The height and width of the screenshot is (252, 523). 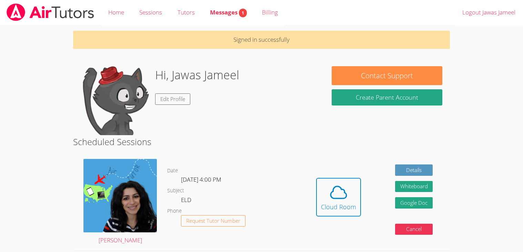 What do you see at coordinates (243, 13) in the screenshot?
I see `span: 1` at bounding box center [243, 13].